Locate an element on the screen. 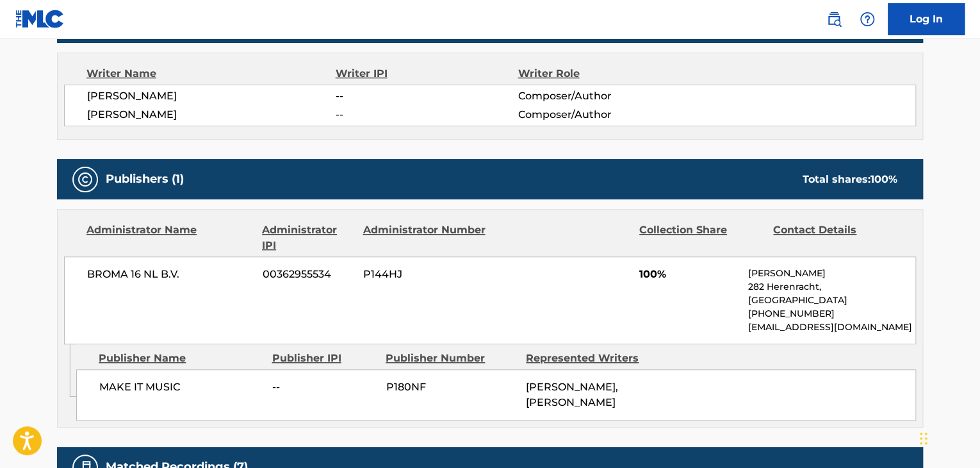 The image size is (980, 468). div: Help is located at coordinates (867, 19).